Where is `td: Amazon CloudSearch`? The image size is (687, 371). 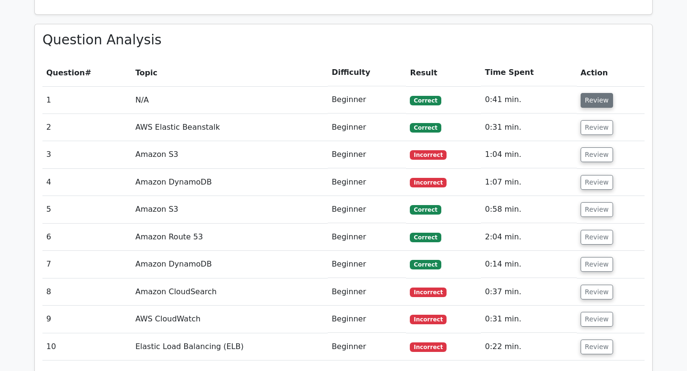 td: Amazon CloudSearch is located at coordinates (229, 292).